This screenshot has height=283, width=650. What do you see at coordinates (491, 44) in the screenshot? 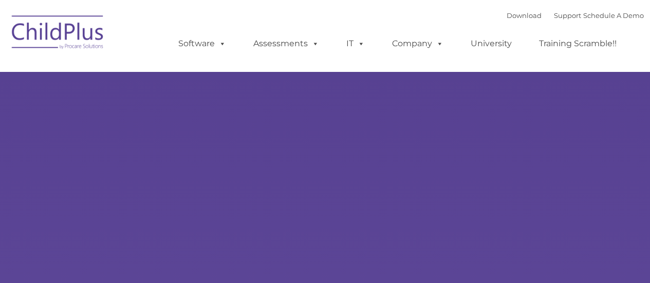
I see `a: University` at bounding box center [491, 44].